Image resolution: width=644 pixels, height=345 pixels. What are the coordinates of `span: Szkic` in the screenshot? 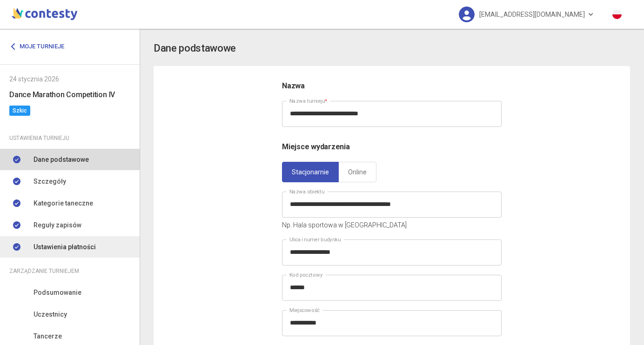 It's located at (20, 111).